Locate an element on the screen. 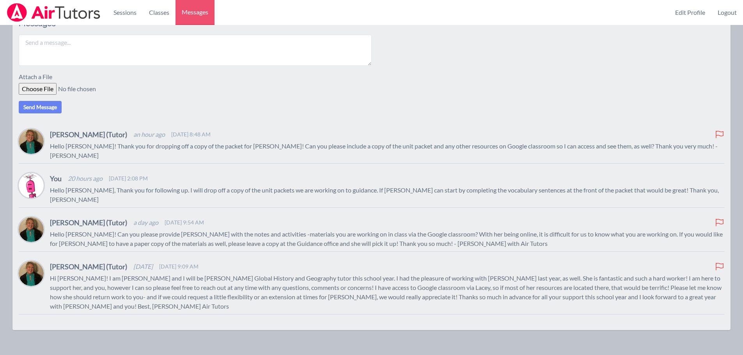  span: a day ago is located at coordinates (146, 223).